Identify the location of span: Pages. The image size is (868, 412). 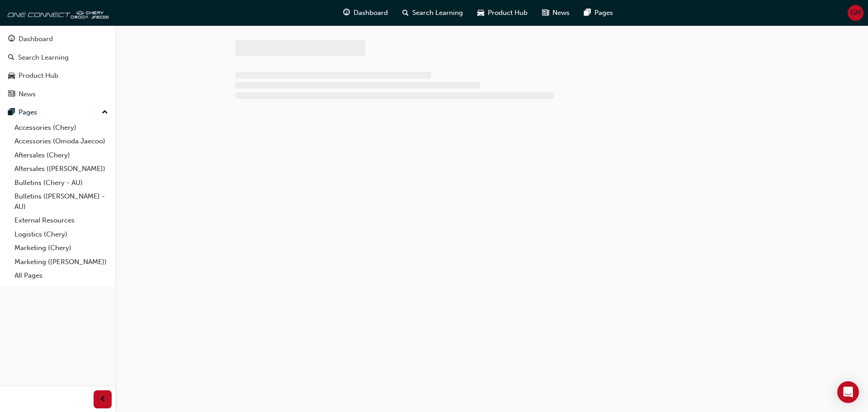
(604, 13).